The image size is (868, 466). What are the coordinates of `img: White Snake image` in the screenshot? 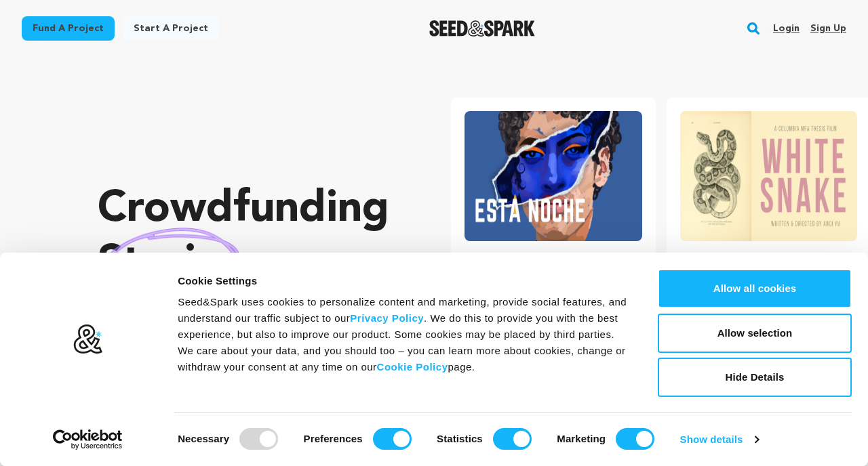 It's located at (768, 176).